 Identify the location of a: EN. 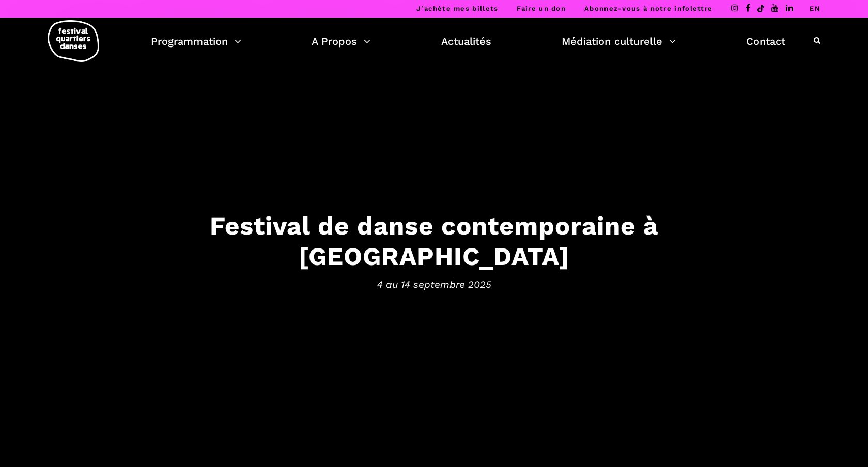
(815, 8).